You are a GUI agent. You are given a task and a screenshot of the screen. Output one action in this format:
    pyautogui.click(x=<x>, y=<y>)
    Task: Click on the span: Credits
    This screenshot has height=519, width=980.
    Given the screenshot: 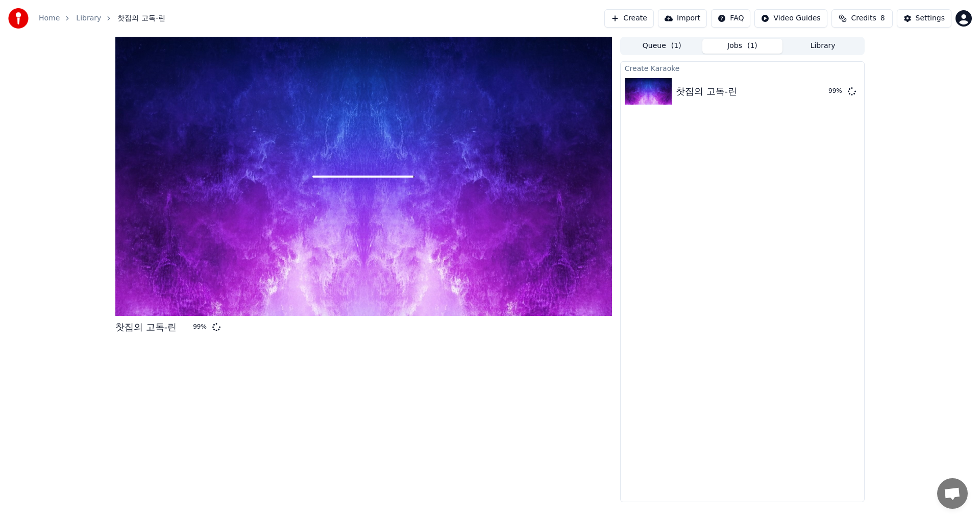 What is the action you would take?
    pyautogui.click(x=863, y=18)
    